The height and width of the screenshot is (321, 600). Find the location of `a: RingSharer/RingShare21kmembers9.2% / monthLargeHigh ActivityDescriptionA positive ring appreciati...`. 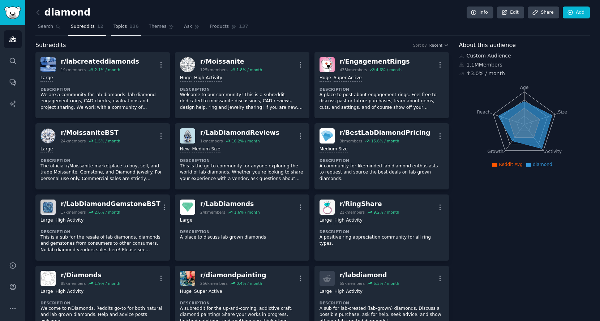

a: RingSharer/RingShare21kmembers9.2% / monthLargeHigh ActivityDescriptionA positive ring appreciati... is located at coordinates (382, 227).